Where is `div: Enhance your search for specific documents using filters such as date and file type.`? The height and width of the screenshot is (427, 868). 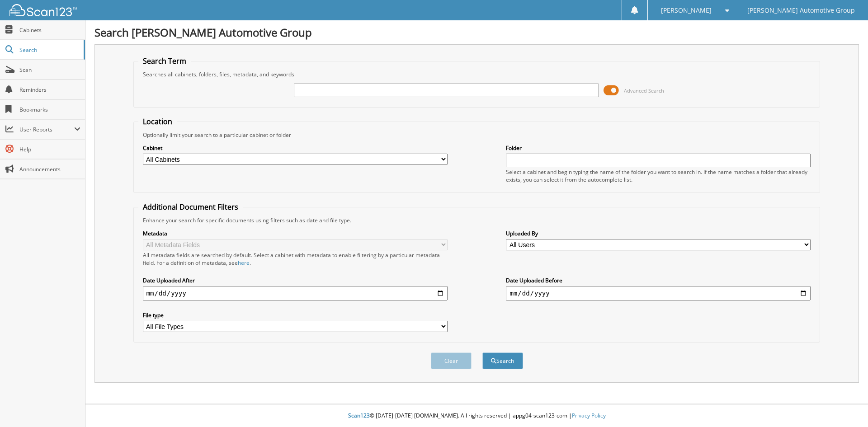
div: Enhance your search for specific documents using filters such as date and file type. is located at coordinates (477, 220).